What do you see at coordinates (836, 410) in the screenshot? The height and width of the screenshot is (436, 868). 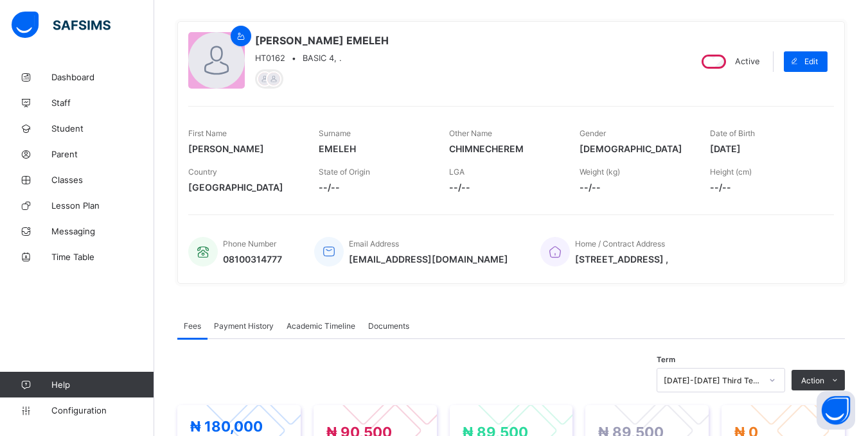 I see `button: Open asap` at bounding box center [836, 410].